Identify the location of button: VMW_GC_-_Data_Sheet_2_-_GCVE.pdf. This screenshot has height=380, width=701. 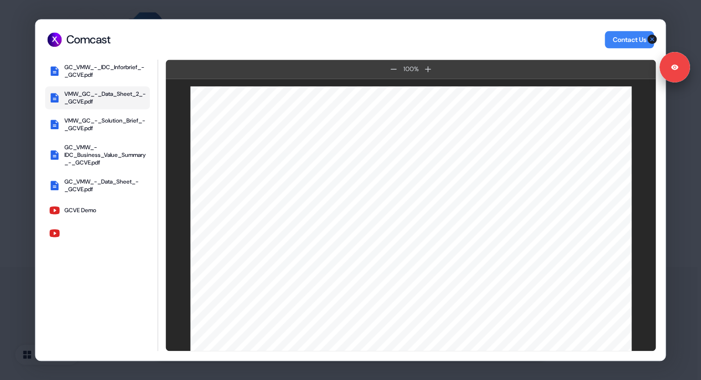
(98, 98).